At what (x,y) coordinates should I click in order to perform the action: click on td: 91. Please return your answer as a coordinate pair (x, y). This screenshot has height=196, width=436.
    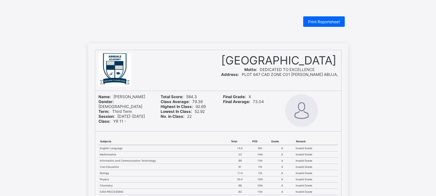
    Looking at the image, I should click on (240, 167).